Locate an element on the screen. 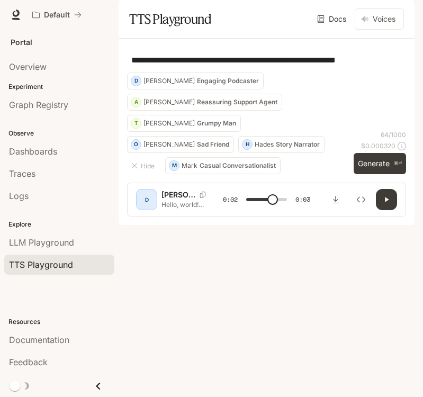 The height and width of the screenshot is (397, 423). button: Inspect is located at coordinates (361, 200).